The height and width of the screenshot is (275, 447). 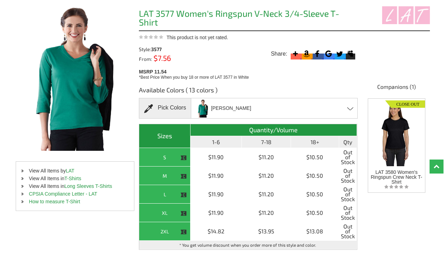 I want to click on a: How to measure T-Shirt, so click(x=54, y=201).